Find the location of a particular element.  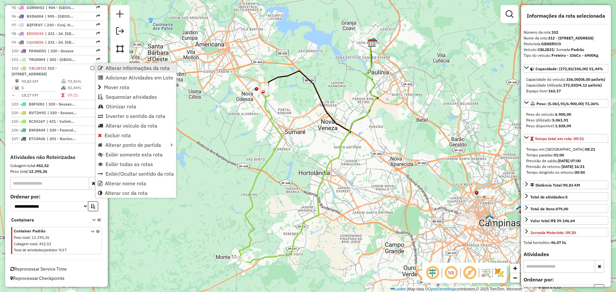

a: Capacidade: (172,83/336,00) 51,44% is located at coordinates (566, 68).